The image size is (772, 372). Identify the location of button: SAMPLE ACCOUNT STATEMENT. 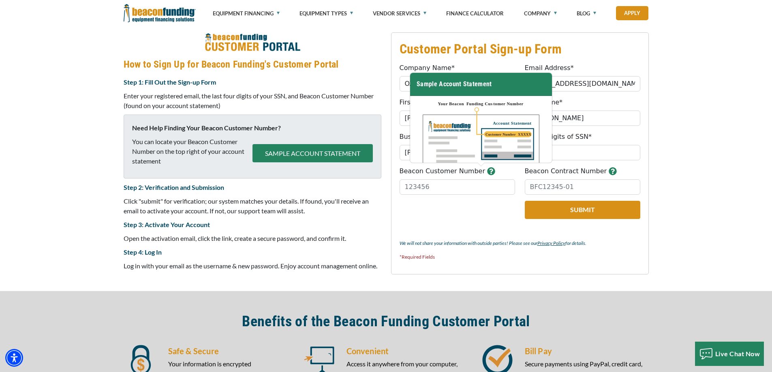
(312, 153).